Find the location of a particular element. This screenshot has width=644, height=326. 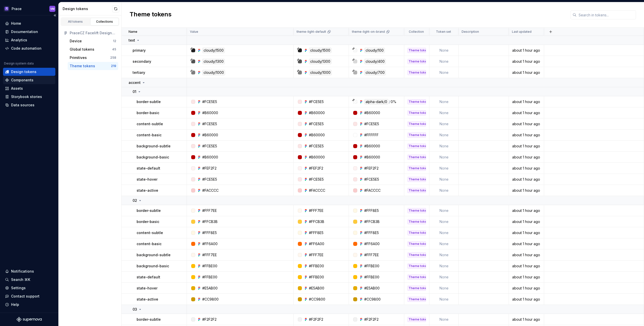

div: #FEF2F2 is located at coordinates (372, 168).